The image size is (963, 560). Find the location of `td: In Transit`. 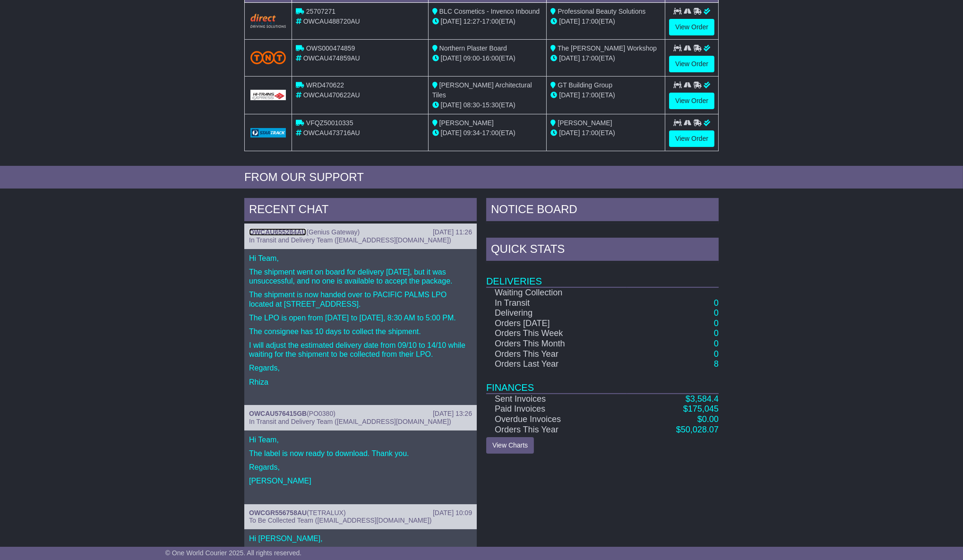

td: In Transit is located at coordinates (556, 303).